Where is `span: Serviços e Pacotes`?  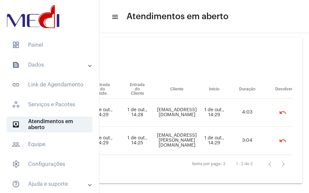
span: Serviços e Pacotes is located at coordinates (49, 105).